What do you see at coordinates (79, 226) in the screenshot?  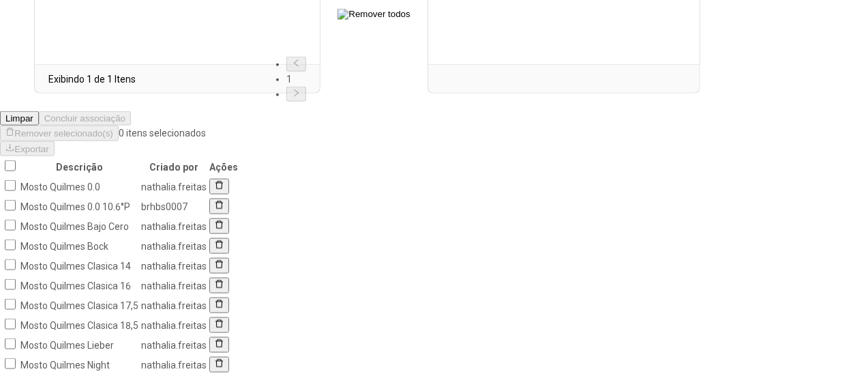 I see `td: Mosto Quilmes Bajo Cero` at bounding box center [79, 226].